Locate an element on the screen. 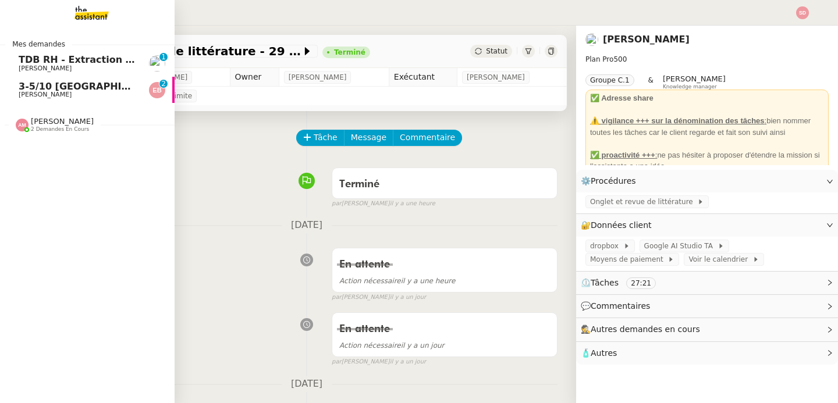  u: ⚠️ vigilance +++ sur la dénomination des tâches is located at coordinates (677, 120).